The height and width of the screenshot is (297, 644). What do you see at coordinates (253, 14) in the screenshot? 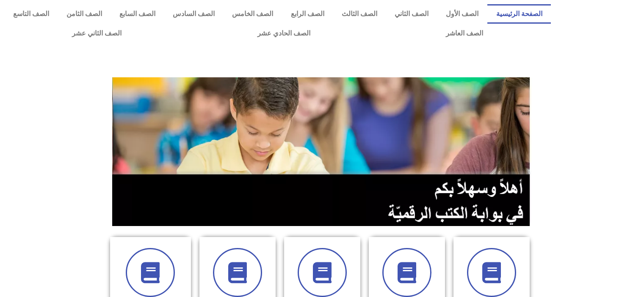
I see `a: الصف الخامس` at bounding box center [253, 14].